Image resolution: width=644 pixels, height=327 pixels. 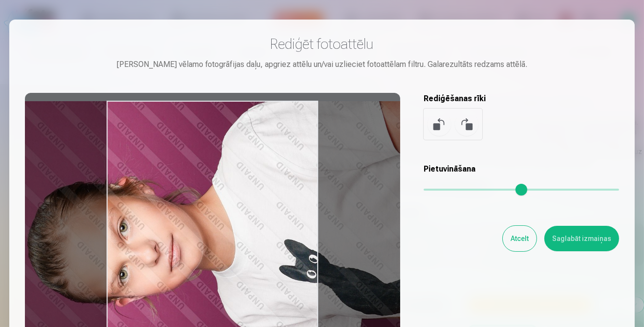 What do you see at coordinates (322, 44) in the screenshot?
I see `h3: Rediģēt fotoattēlu` at bounding box center [322, 44].